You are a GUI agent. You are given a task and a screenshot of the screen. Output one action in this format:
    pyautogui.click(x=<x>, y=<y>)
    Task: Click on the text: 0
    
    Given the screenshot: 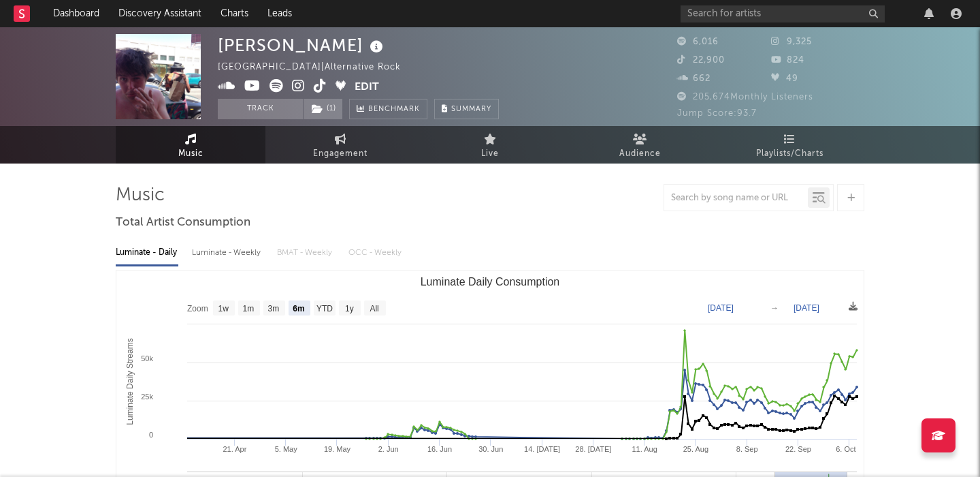 What is the action you would take?
    pyautogui.click(x=151, y=434)
    